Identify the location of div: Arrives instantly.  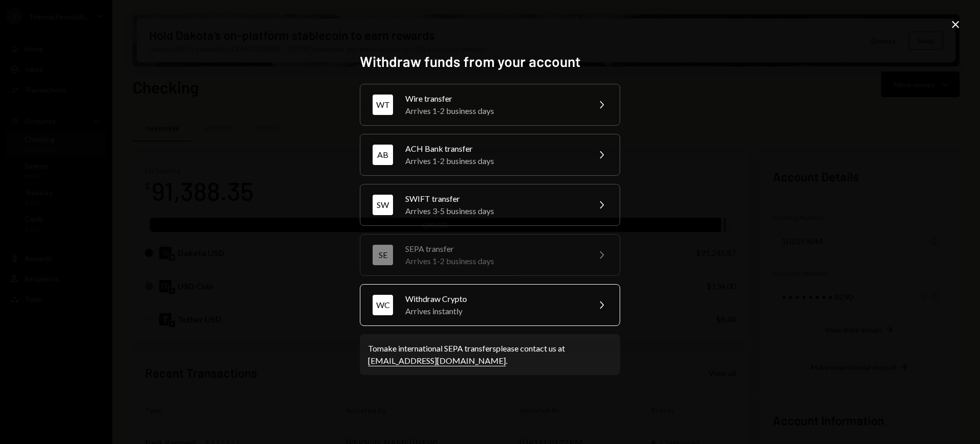
(494, 311).